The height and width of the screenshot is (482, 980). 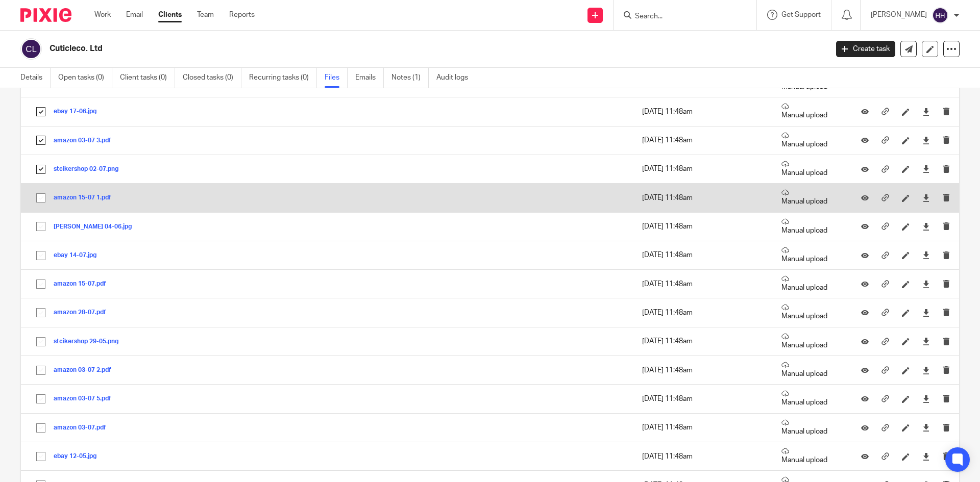 What do you see at coordinates (86, 198) in the screenshot?
I see `button: amazon 15-07 1.pdf` at bounding box center [86, 198].